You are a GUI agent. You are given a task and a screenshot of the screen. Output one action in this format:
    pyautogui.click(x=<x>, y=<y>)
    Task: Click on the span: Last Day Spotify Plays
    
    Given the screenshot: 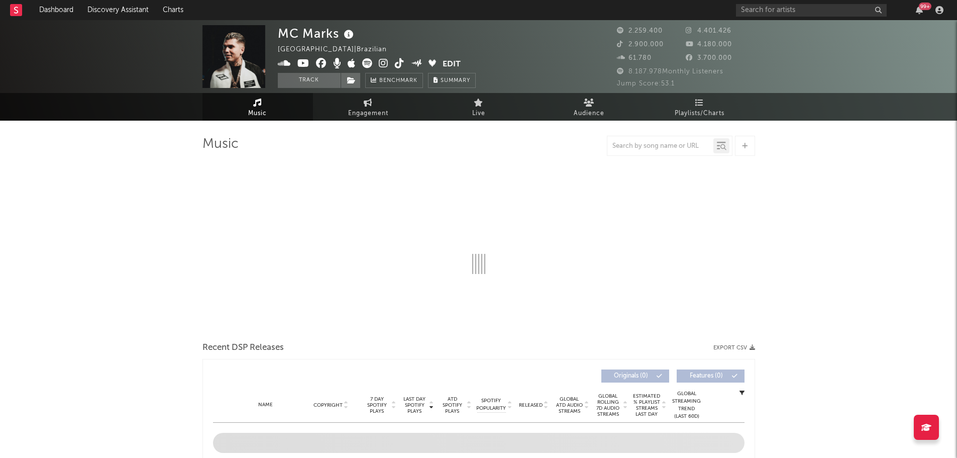 What is the action you would take?
    pyautogui.click(x=414, y=405)
    